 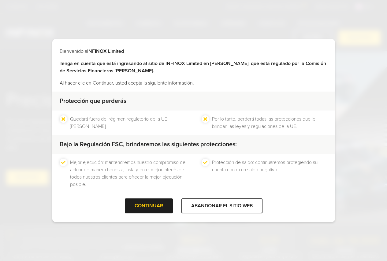 What do you see at coordinates (127, 174) in the screenshot?
I see `font: Mejor ejecución: mantendremos nuestro compromiso de actuar de manera honesta, justa y en el mejor...` at bounding box center [127, 174].